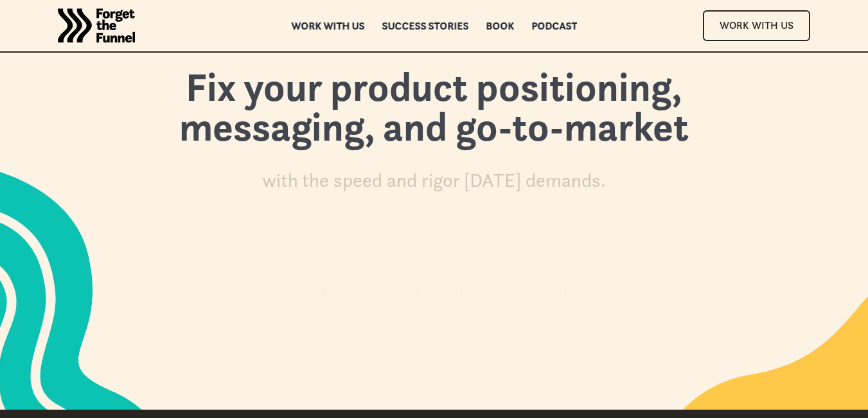 The image size is (868, 418). I want to click on h1: Fix your product positioning, messaging, and go-to-market, so click(435, 113).